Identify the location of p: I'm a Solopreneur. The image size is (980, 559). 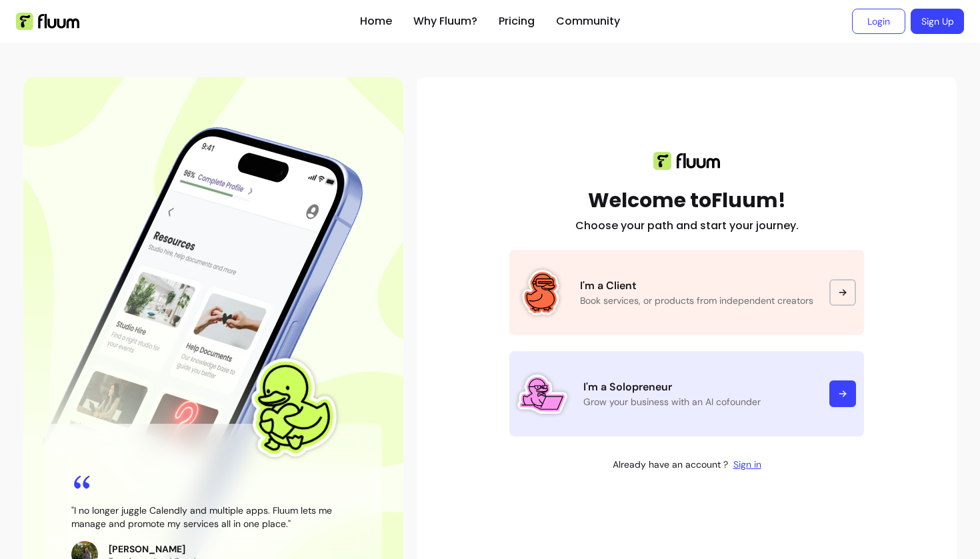
(698, 387).